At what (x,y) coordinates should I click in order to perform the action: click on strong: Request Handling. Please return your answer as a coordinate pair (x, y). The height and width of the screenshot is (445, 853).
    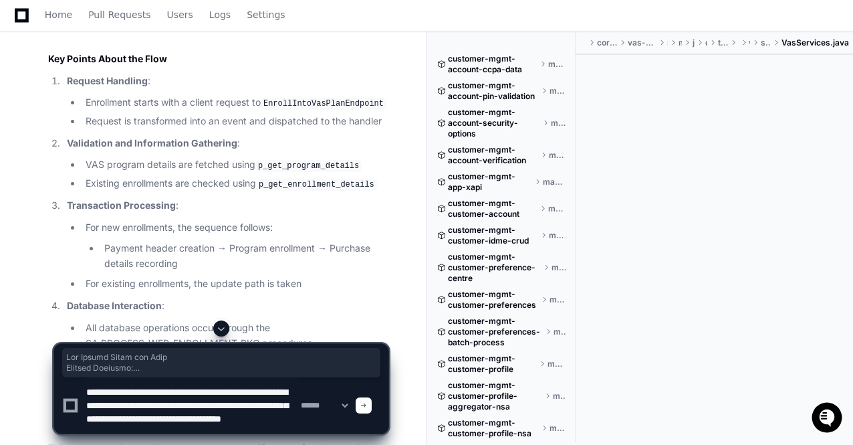
    Looking at the image, I should click on (107, 80).